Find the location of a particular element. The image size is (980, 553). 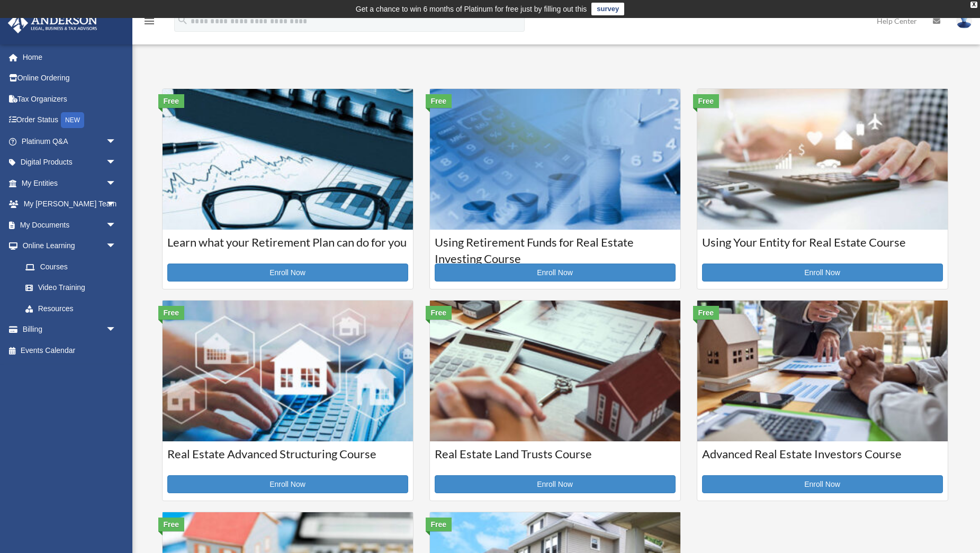

a: Tax Organizers is located at coordinates (70, 99).